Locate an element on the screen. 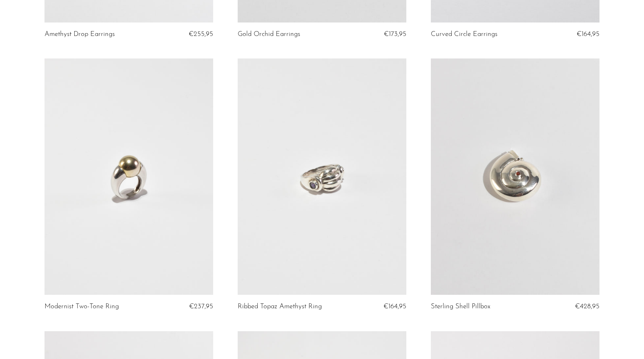 This screenshot has width=644, height=359. a: Modernist Two-Tone Ring is located at coordinates (82, 307).